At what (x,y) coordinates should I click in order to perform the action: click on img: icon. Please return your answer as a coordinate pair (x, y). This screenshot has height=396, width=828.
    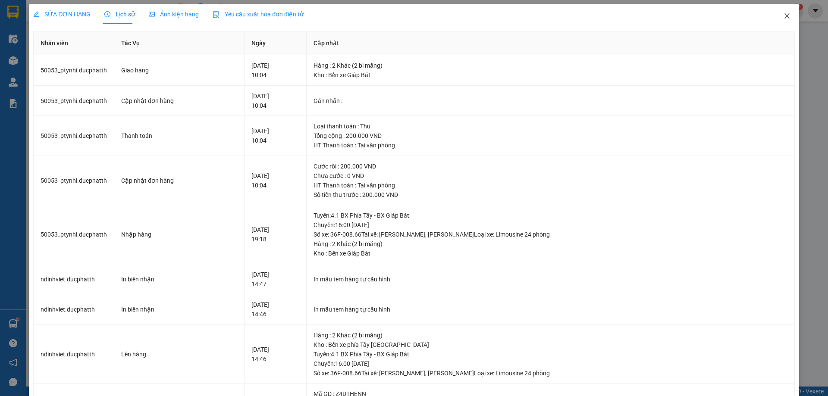
    Looking at the image, I should click on (216, 15).